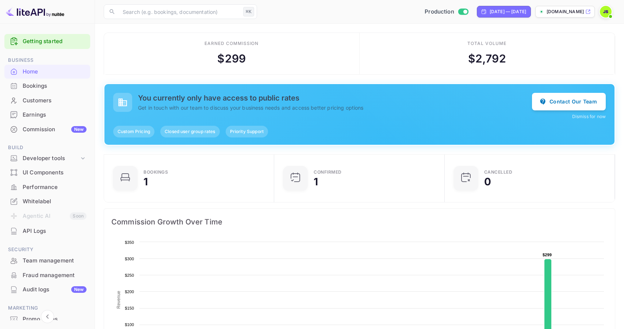  I want to click on button: Dismiss for now, so click(589, 117).